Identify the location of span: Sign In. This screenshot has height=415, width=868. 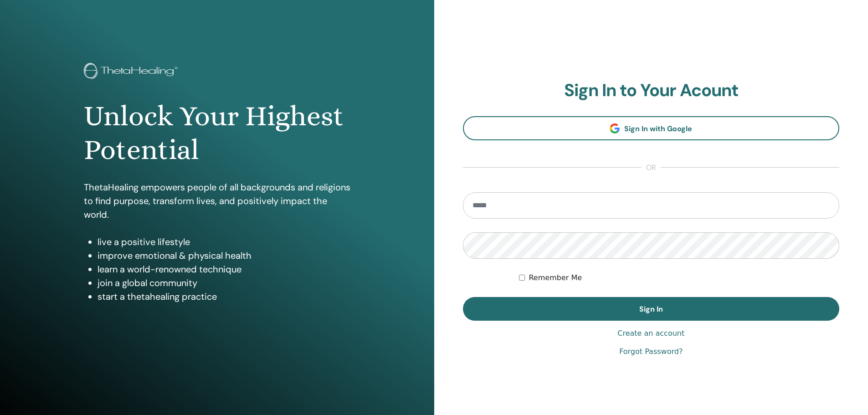
(651, 308).